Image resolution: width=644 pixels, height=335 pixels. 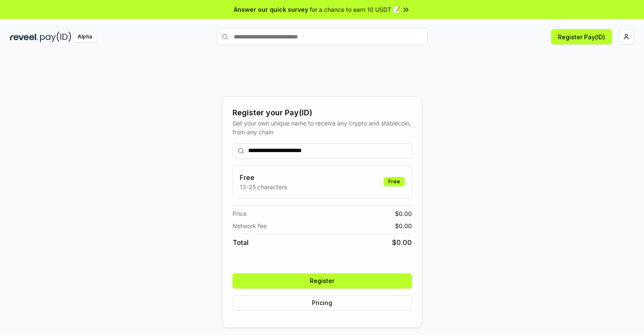 I want to click on span: Network fee, so click(x=249, y=225).